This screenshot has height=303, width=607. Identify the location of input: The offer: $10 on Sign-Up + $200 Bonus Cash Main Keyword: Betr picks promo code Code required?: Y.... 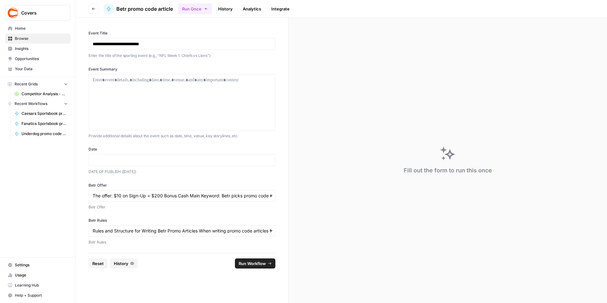
(182, 196).